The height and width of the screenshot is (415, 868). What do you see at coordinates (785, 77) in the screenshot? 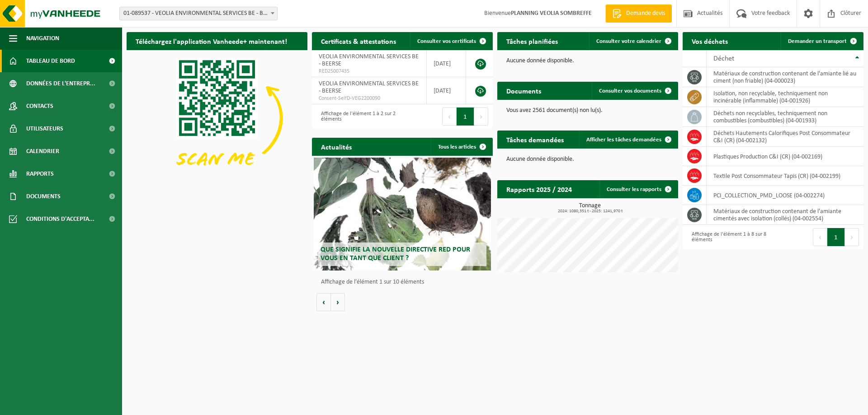
I see `td: matériaux de construction contenant de l'amiante lié au ciment (non friable) (04-000023)` at bounding box center [785, 77].